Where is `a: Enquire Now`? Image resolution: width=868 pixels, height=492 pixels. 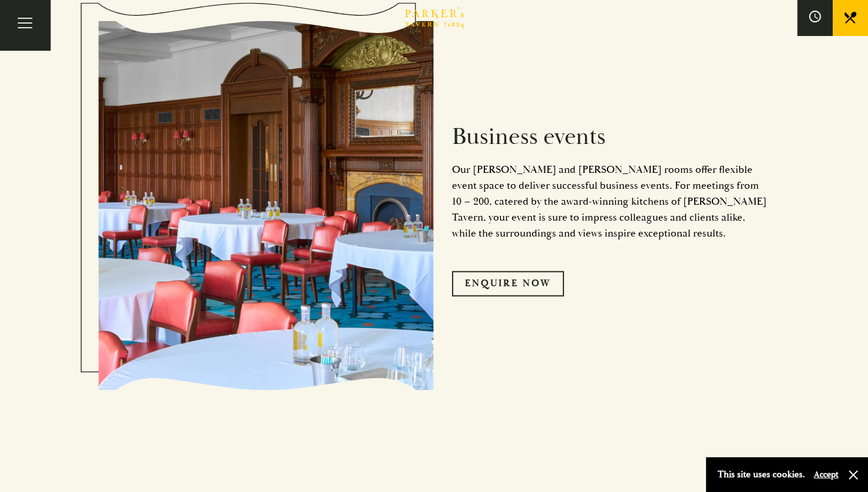
a: Enquire Now is located at coordinates (508, 283).